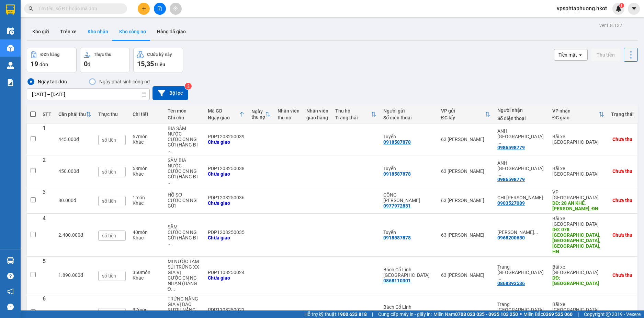 The image size is (644, 318). What do you see at coordinates (69, 31) in the screenshot?
I see `button: Trên xe` at bounding box center [69, 31].